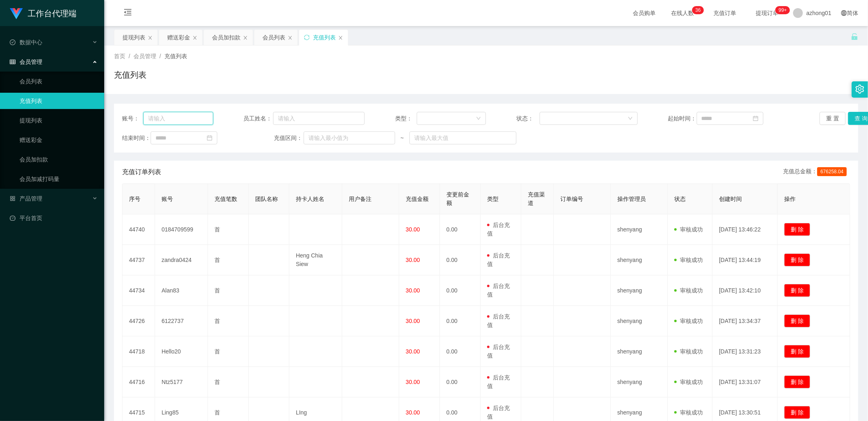 This screenshot has width=868, height=421. I want to click on button: 重 置, so click(833, 118).